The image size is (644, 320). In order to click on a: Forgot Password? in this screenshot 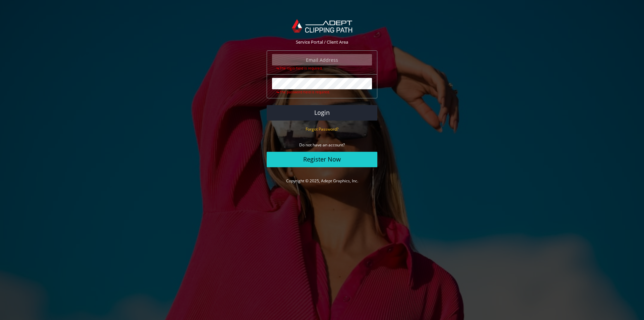, I will do `click(322, 129)`.